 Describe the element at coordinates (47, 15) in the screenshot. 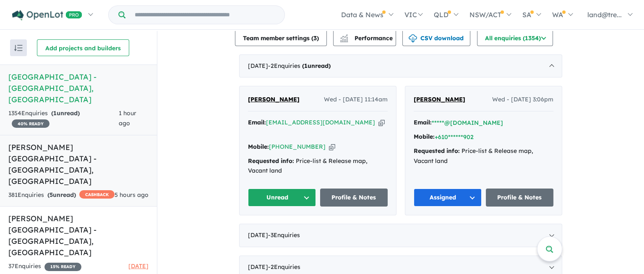

I see `img: Openlot PRO Logo White` at that location.